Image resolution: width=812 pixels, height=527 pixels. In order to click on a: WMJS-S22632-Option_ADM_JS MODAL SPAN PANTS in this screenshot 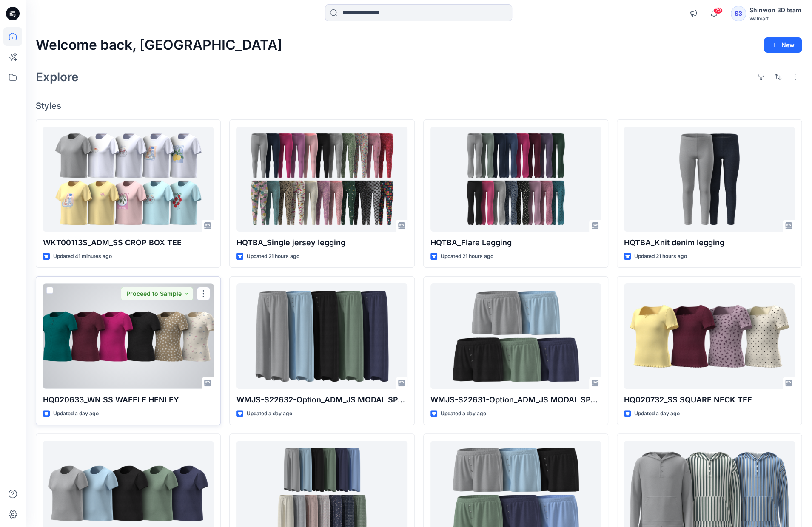, I will do `click(321, 336)`.